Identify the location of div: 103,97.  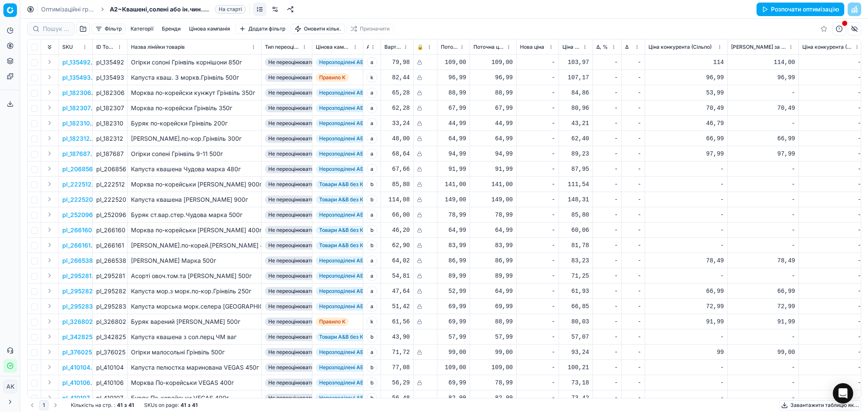
(576, 62).